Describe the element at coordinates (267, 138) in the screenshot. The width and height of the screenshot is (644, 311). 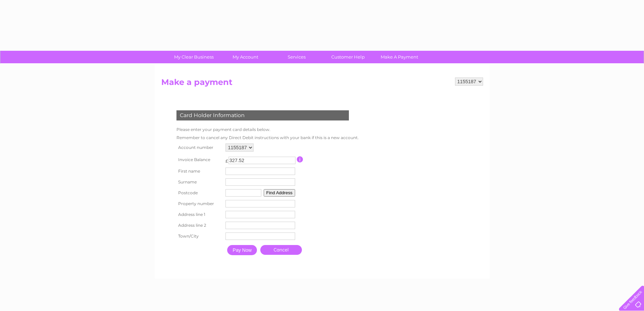
I see `td: Remember to cancel any Direct Debit instructions with your bank if this is a new account.` at that location.